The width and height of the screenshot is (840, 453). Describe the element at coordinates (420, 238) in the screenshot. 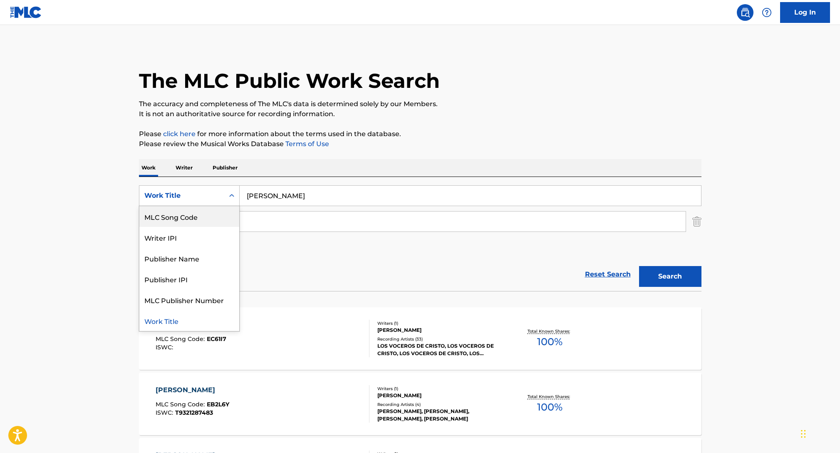

I see `form: Search Form` at that location.